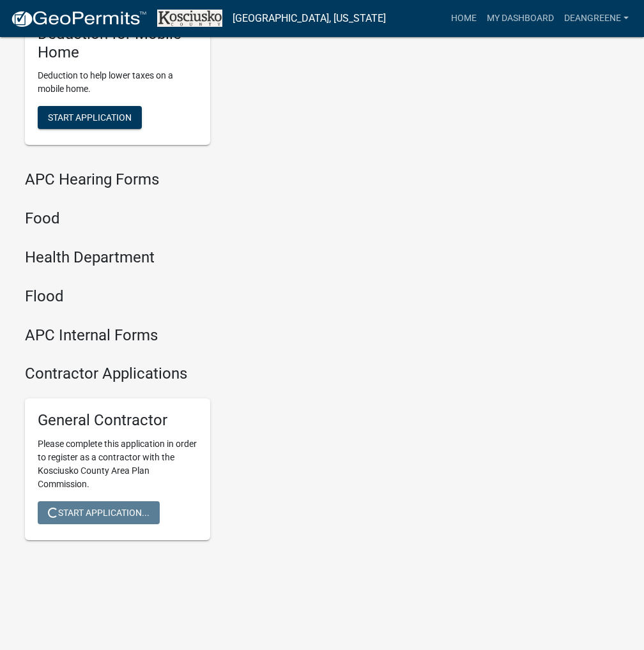 Image resolution: width=644 pixels, height=650 pixels. I want to click on span: Start Application, so click(89, 117).